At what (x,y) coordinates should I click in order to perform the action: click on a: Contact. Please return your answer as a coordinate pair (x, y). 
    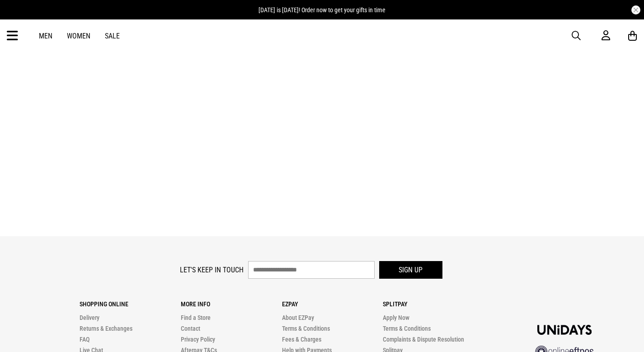
    Looking at the image, I should click on (190, 328).